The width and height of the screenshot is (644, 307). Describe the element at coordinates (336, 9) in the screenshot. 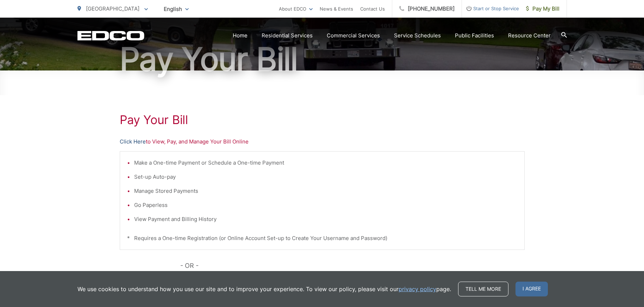

I see `a: News & Events` at that location.